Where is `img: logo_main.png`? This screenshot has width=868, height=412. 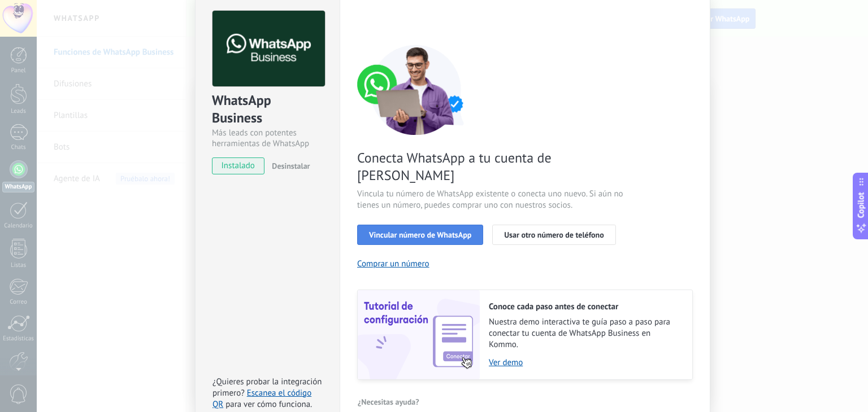
img: logo_main.png is located at coordinates (269, 48).